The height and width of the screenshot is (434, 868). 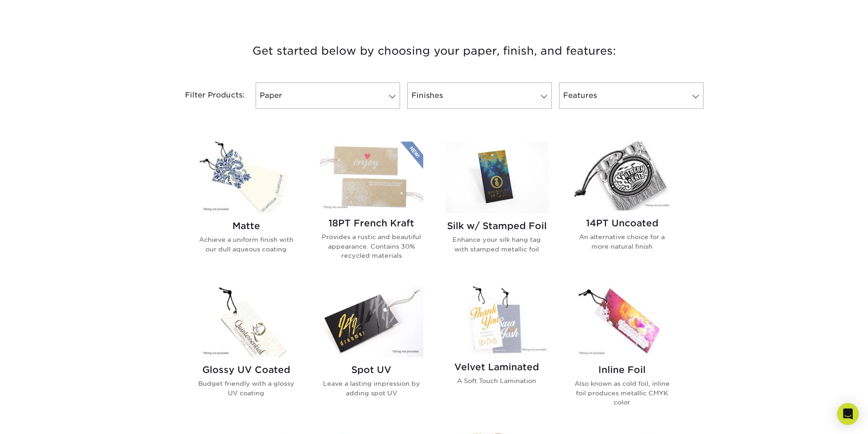 I want to click on img: 14PT Uncoated Hang Tags, so click(x=622, y=176).